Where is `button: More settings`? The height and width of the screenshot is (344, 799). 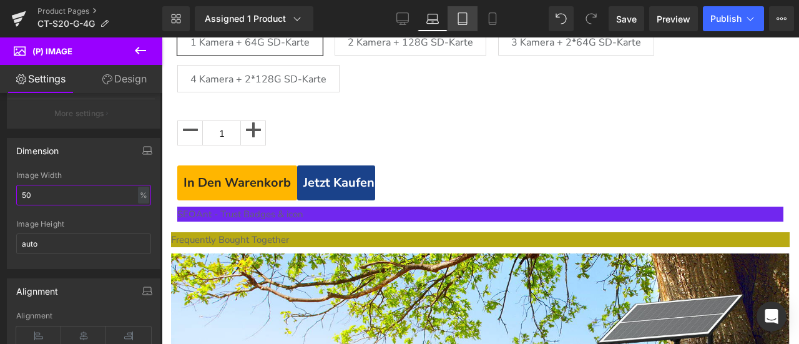 button: More settings is located at coordinates (81, 113).